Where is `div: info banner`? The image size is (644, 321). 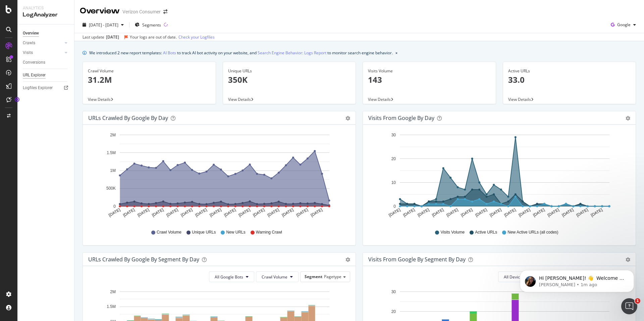
div: info banner is located at coordinates (359, 53).